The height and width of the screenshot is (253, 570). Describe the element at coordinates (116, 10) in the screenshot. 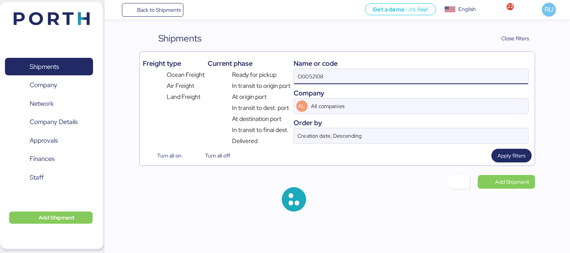

I see `button: Menu` at that location.